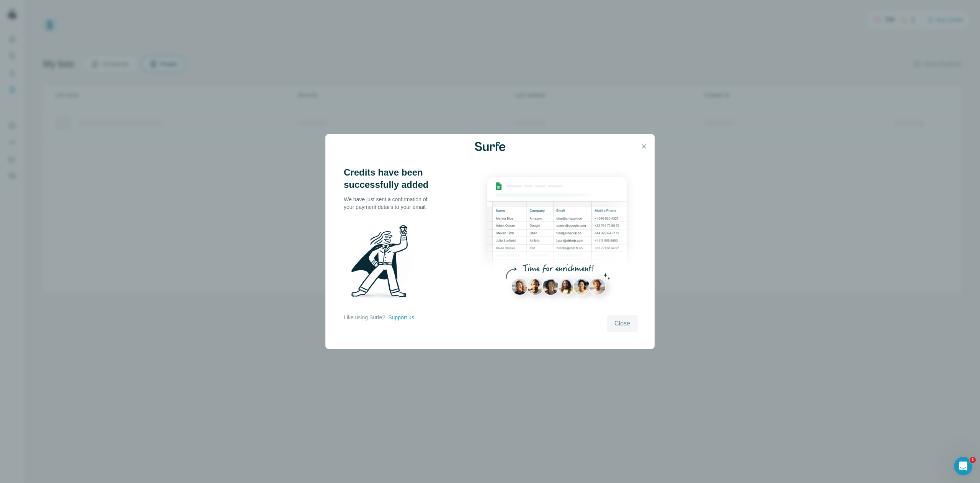  Describe the element at coordinates (365, 317) in the screenshot. I see `p: Like using Surfe?` at that location.